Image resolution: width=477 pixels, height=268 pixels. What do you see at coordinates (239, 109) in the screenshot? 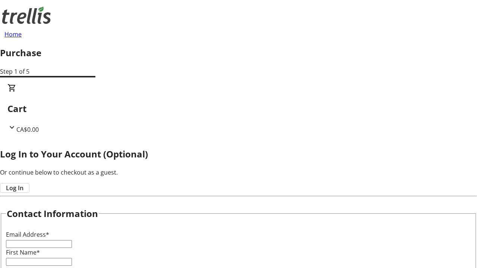
I see `h2: Cart` at bounding box center [239, 109].